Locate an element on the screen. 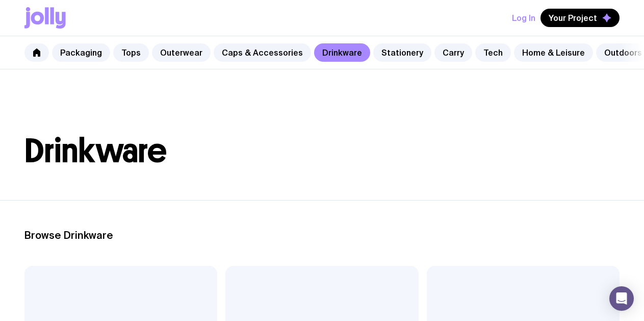  a: Caps & Accessories is located at coordinates (262, 52).